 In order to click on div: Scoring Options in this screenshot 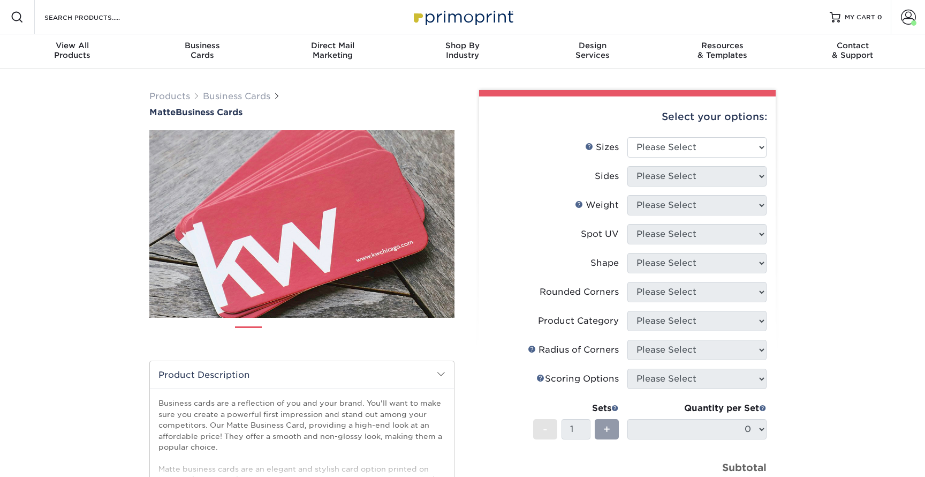, I will do `click(578, 379)`.